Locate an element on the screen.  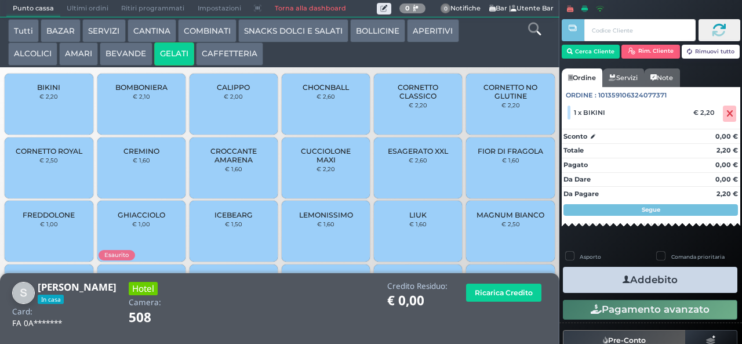
button: BOLLICINE is located at coordinates (377, 31).